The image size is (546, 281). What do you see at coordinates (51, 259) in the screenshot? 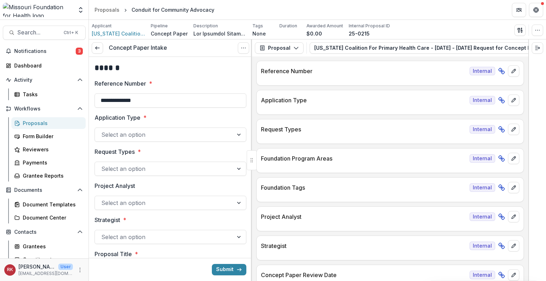
I see `div: Constituents` at bounding box center [51, 259].